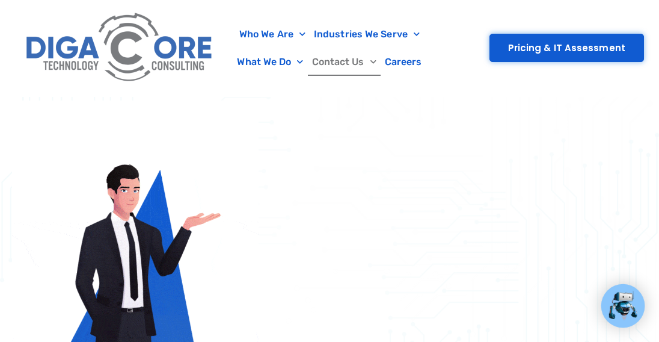 The image size is (659, 342). Describe the element at coordinates (567, 48) in the screenshot. I see `span: Pricing & IT Assessment` at that location.